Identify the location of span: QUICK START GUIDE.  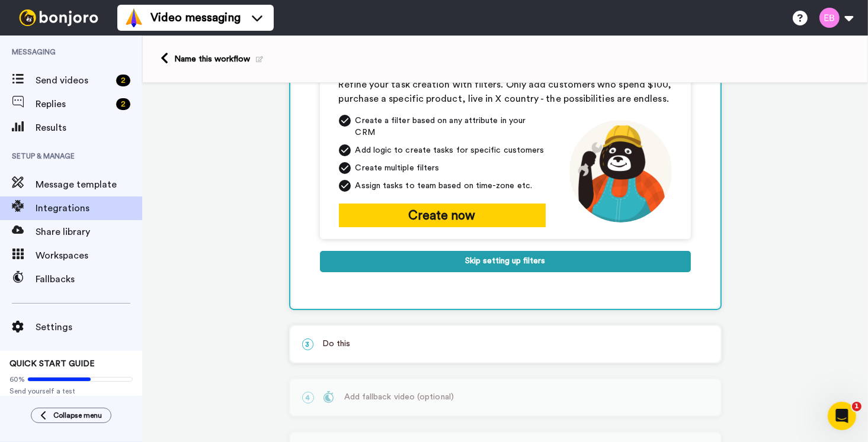
(52, 365).